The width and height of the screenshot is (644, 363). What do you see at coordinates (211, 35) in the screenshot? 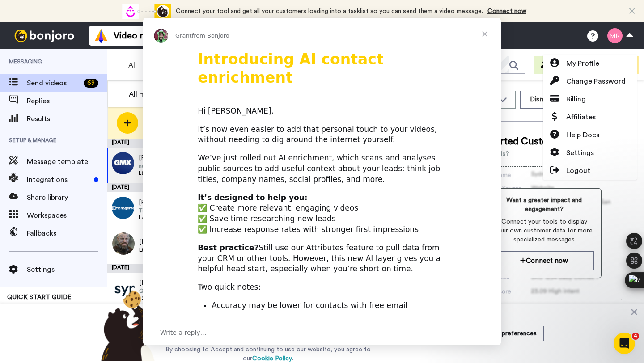
I see `span: from Bonjoro` at bounding box center [211, 35].